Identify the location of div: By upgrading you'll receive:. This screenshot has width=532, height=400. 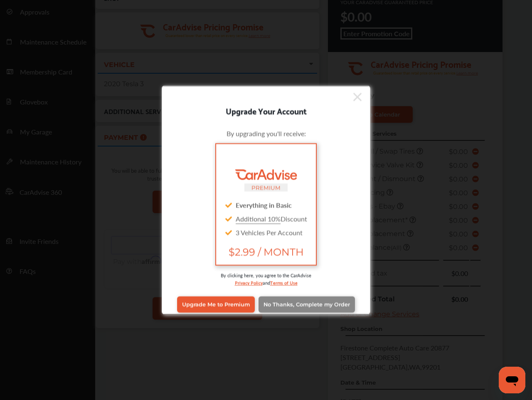
(266, 133).